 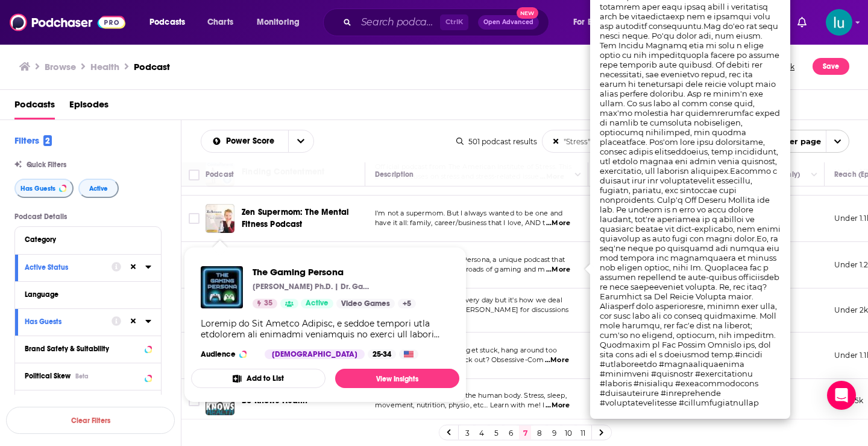 What do you see at coordinates (460, 223) in the screenshot?
I see `span: have it all: family, career/business that I love, AND t` at bounding box center [460, 223].